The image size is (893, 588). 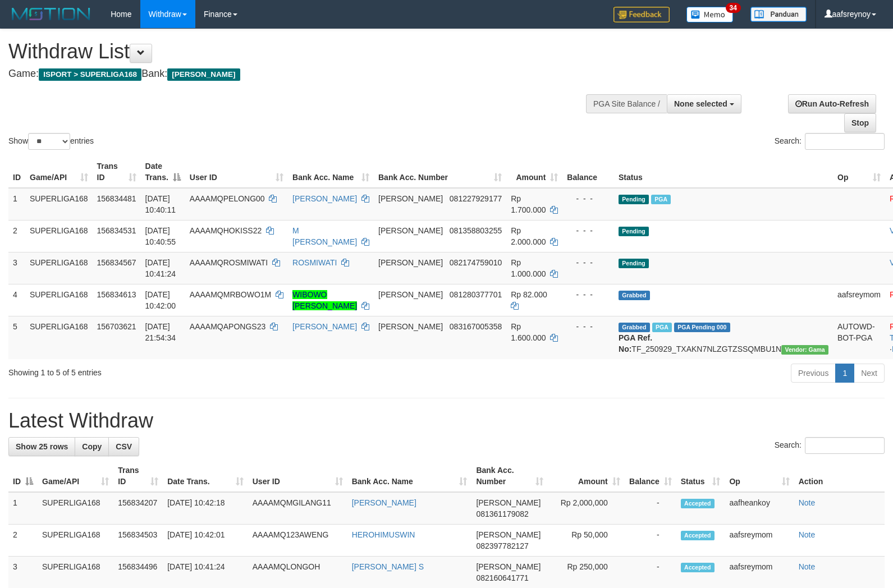 What do you see at coordinates (49, 142) in the screenshot?
I see `select: Showentries` at bounding box center [49, 142].